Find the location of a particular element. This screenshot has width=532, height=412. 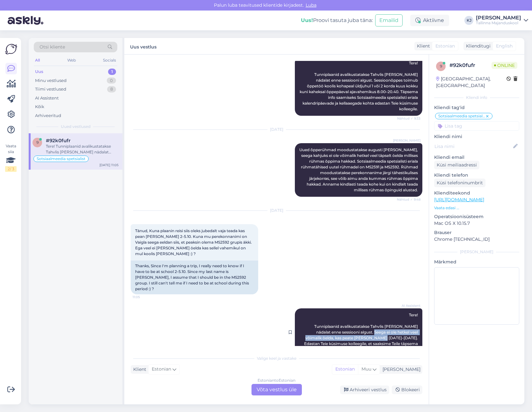

b: Uus! is located at coordinates (307, 20).